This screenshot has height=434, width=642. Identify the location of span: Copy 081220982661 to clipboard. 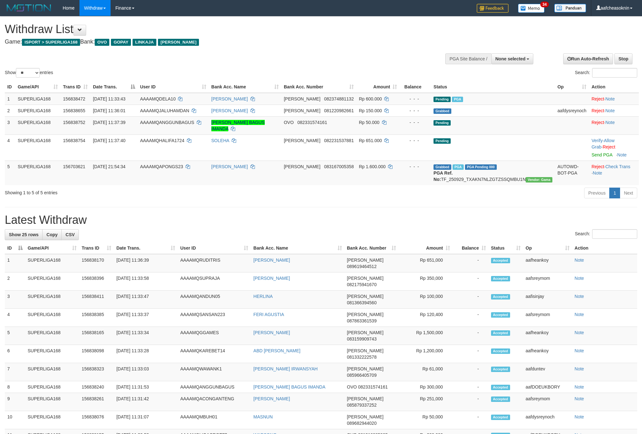
(339, 111).